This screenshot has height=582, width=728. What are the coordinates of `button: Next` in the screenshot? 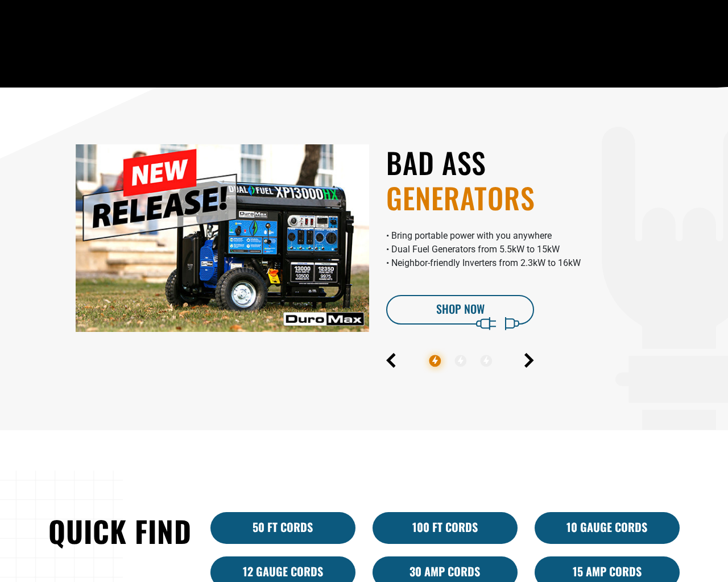 It's located at (529, 360).